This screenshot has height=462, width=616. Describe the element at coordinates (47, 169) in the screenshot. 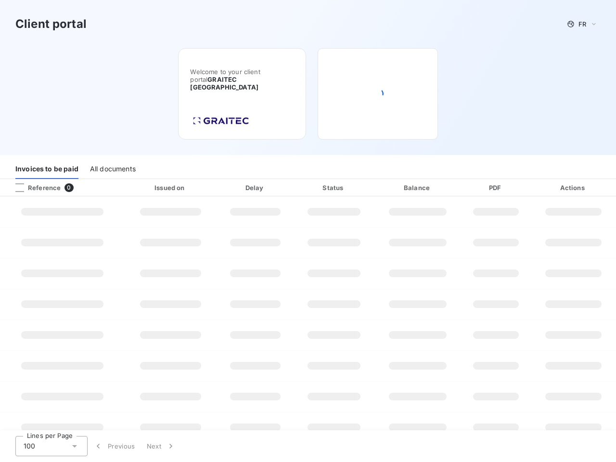

I see `div: Invoices to be paid` at that location.